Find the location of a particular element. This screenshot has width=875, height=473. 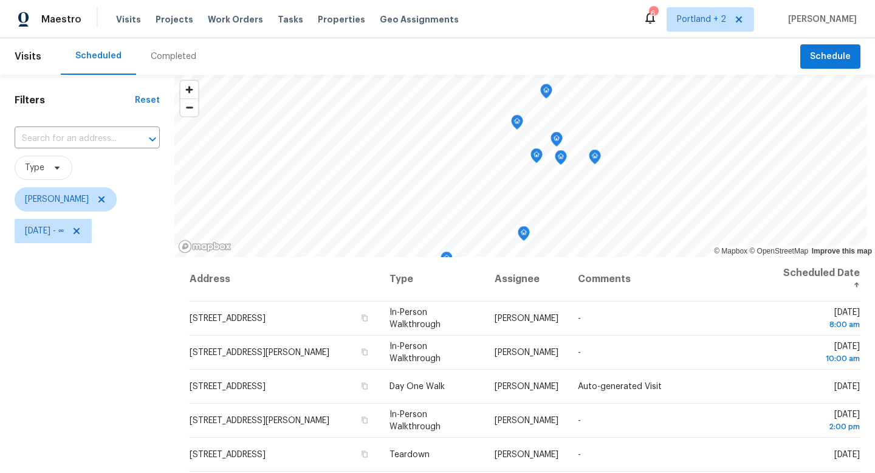

span: Work Orders is located at coordinates (235, 19).